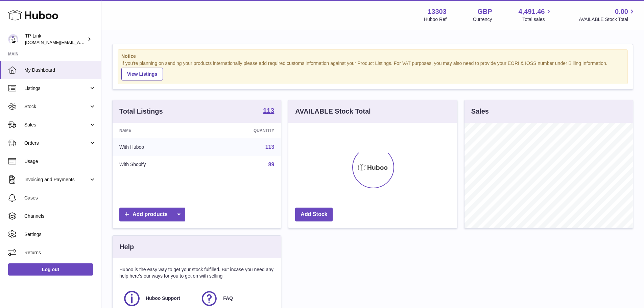  I want to click on div: TP-Link, so click(55, 39).